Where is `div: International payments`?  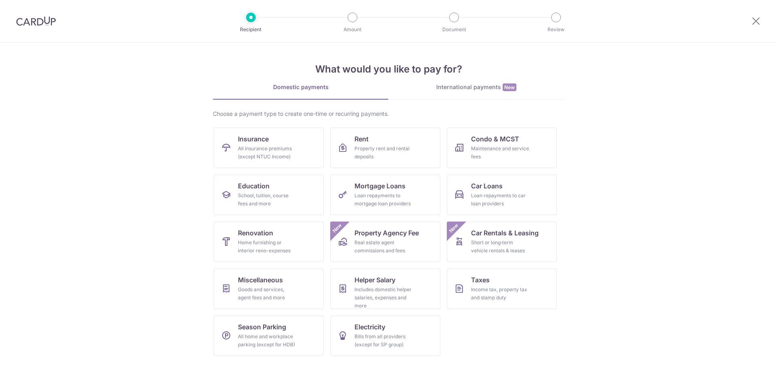
div: International payments is located at coordinates (477, 87).